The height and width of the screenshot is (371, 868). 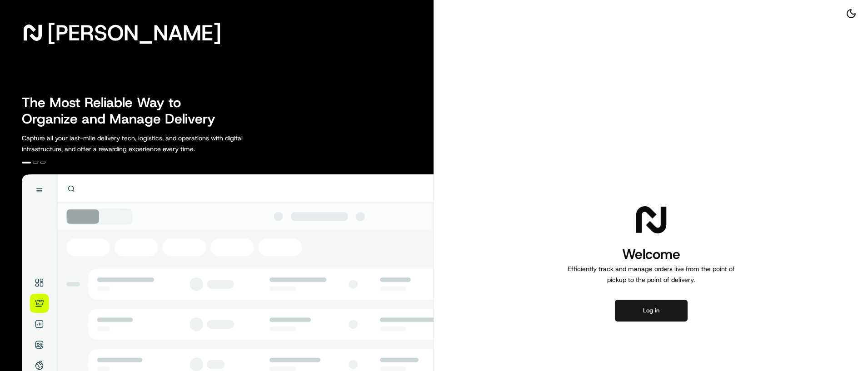 What do you see at coordinates (152, 144) in the screenshot?
I see `p: Capture all your last-mile delivery tech, logistics, and operations with digital infrastructure, ...` at bounding box center [152, 144].